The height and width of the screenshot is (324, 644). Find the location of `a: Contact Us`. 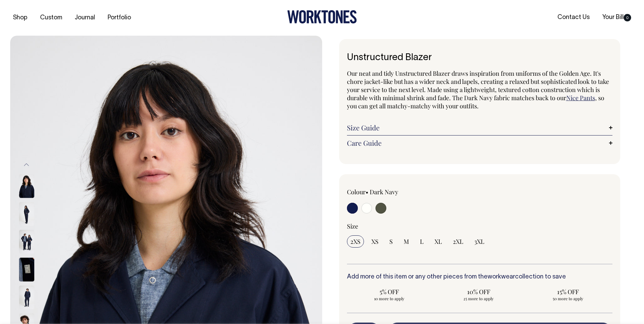

a: Contact Us is located at coordinates (573, 17).